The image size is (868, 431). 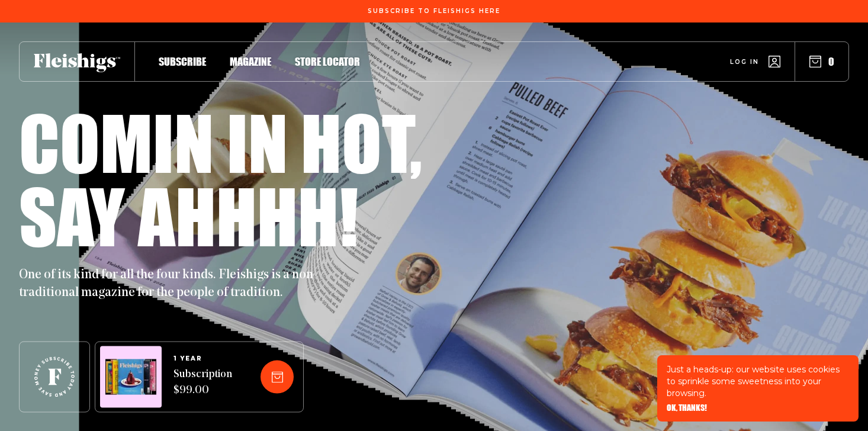 What do you see at coordinates (131, 377) in the screenshot?
I see `img: Magazines image` at bounding box center [131, 377].